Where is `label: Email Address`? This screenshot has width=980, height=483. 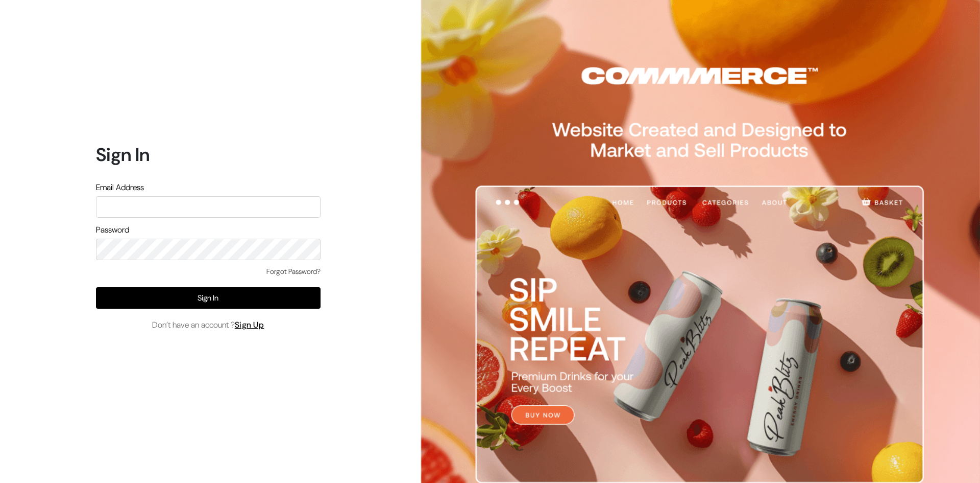
label: Email Address is located at coordinates (120, 188).